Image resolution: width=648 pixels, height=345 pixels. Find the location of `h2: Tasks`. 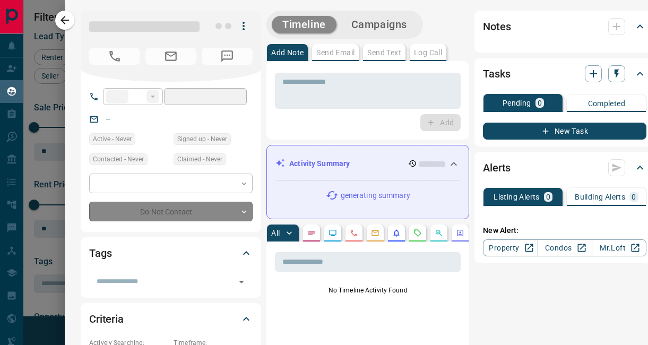

h2: Tasks is located at coordinates (496, 74).